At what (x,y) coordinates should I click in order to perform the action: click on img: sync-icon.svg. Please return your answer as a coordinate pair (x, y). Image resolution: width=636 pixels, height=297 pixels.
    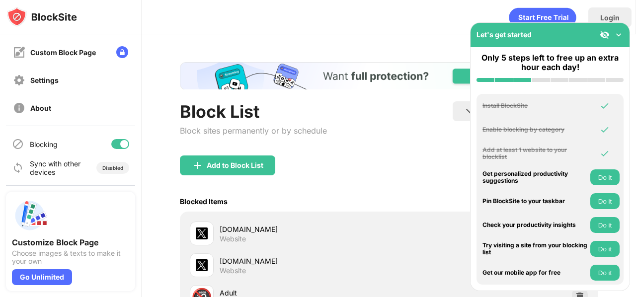
    Looking at the image, I should click on (18, 168).